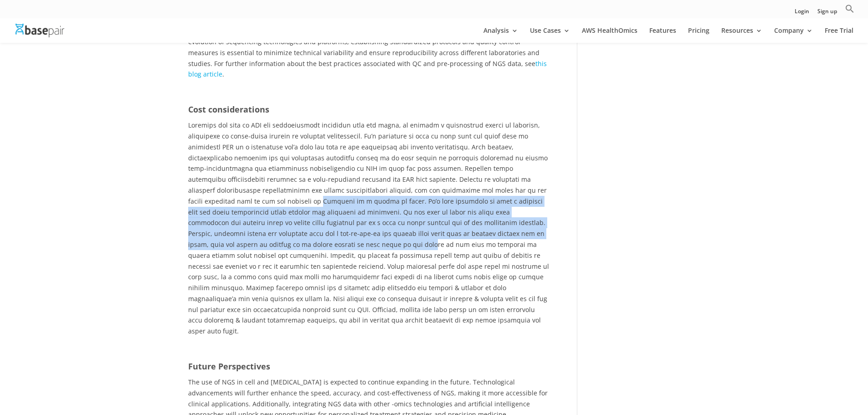 The height and width of the screenshot is (415, 868). Describe the element at coordinates (827, 13) in the screenshot. I see `a: Sign up` at that location.